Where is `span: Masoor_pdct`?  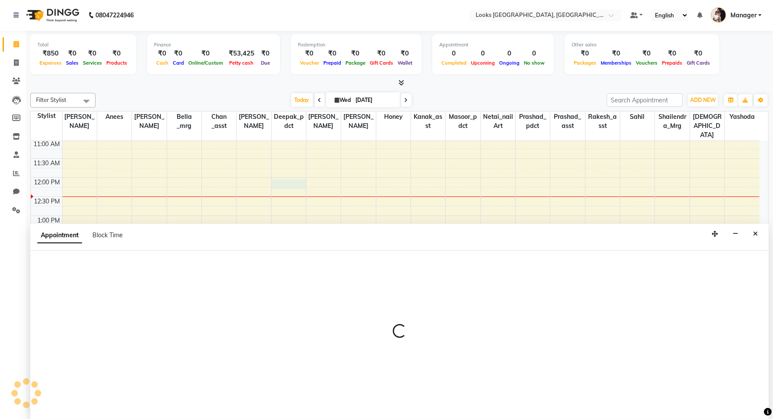 span: Masoor_pdct is located at coordinates (463, 122).